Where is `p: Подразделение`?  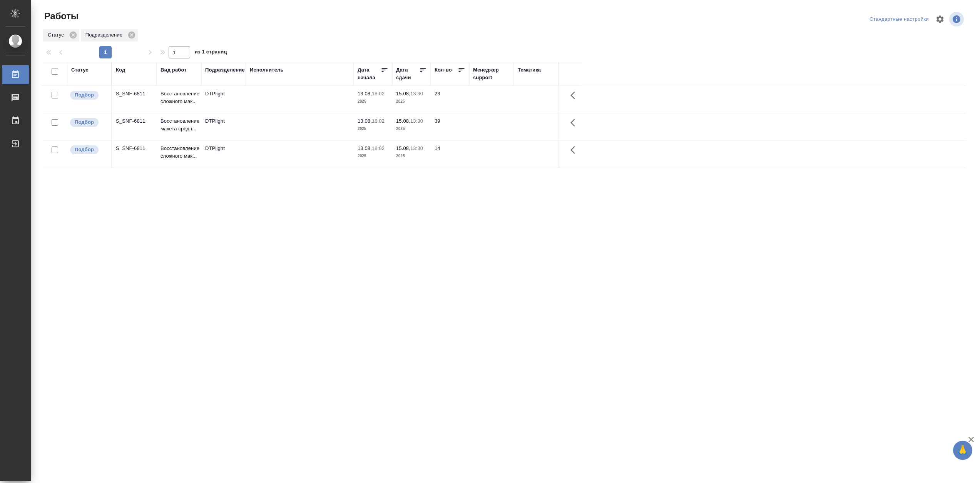 p: Подразделение is located at coordinates (105, 35).